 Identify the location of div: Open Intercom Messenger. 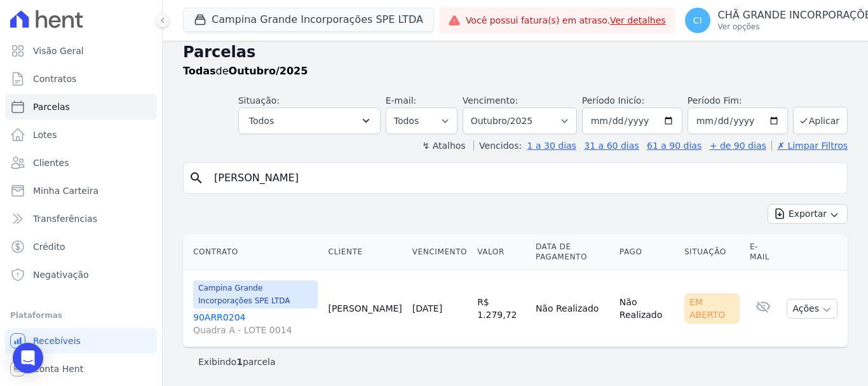
(28, 358).